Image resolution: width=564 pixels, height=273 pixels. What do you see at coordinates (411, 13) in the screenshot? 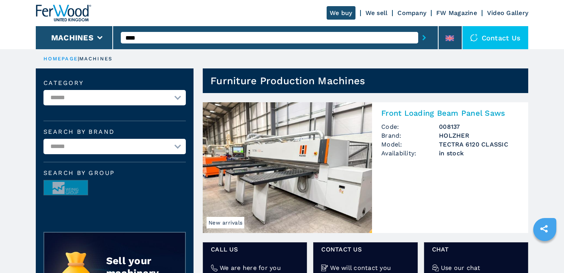
I see `a: Company` at bounding box center [411, 13].